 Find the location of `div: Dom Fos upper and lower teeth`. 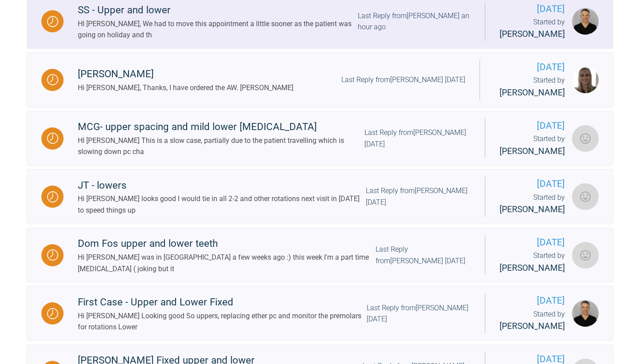

div: Dom Fos upper and lower teeth is located at coordinates (227, 244).